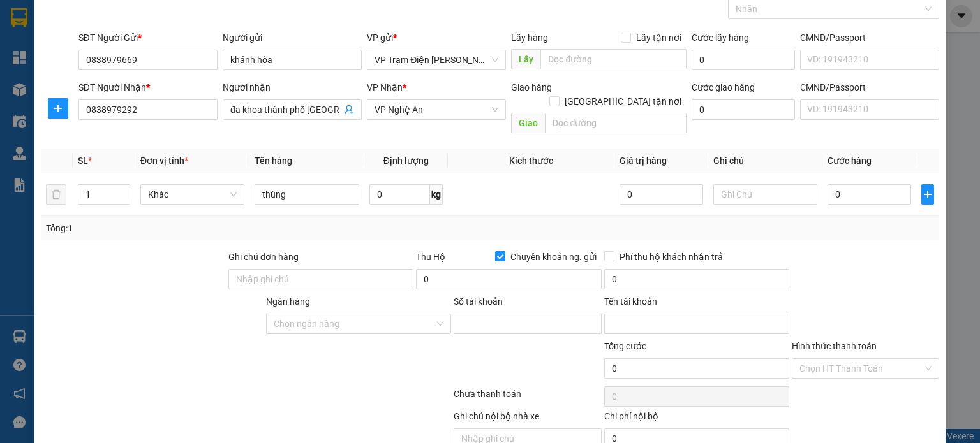  I want to click on input: Ghi Chú, so click(766, 194).